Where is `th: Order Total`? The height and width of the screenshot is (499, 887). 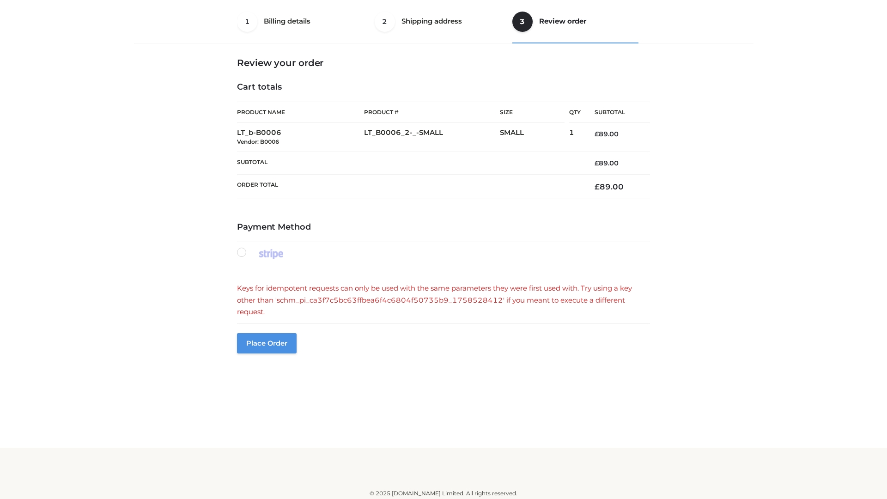
th: Order Total is located at coordinates (409, 187).